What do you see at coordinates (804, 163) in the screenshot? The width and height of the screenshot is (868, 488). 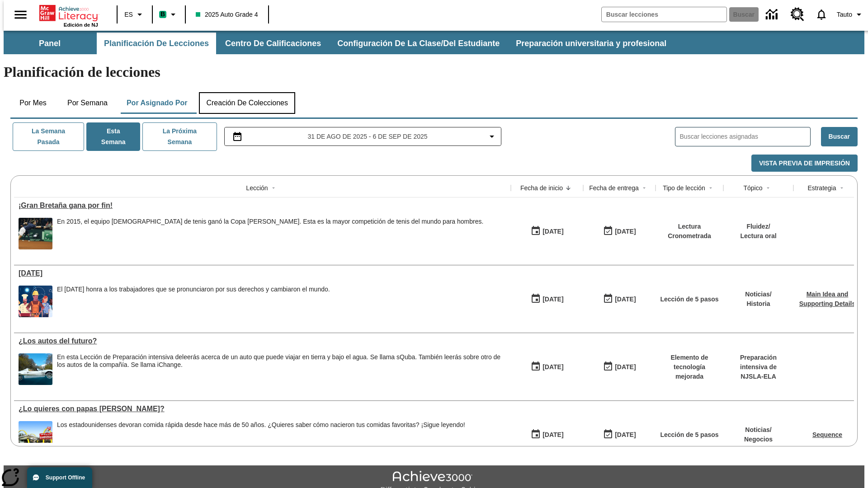 I see `button: Vista previa de impresión` at bounding box center [804, 163].